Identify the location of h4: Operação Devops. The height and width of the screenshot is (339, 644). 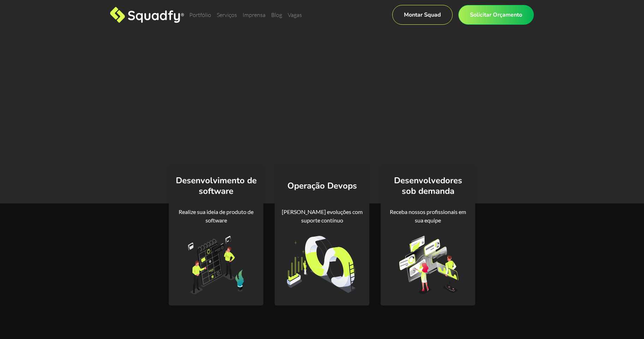
(322, 186).